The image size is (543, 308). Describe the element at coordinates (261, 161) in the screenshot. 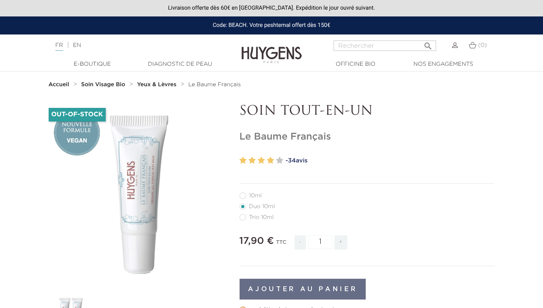

I see `label: 3` at that location.